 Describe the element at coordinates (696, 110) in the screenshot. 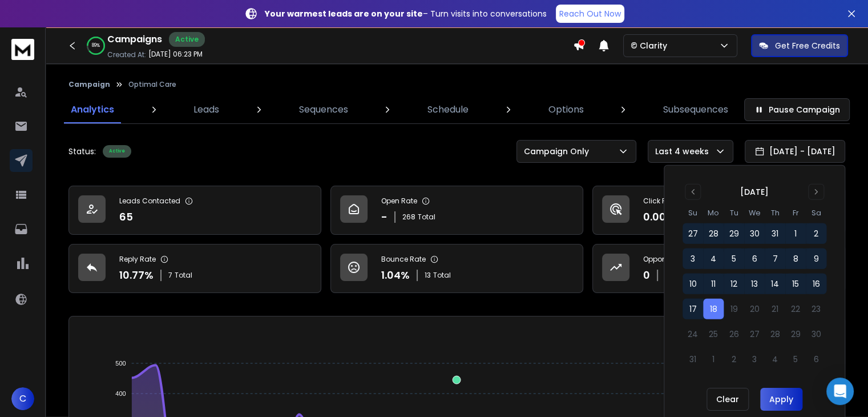

I see `p: Subsequences` at that location.